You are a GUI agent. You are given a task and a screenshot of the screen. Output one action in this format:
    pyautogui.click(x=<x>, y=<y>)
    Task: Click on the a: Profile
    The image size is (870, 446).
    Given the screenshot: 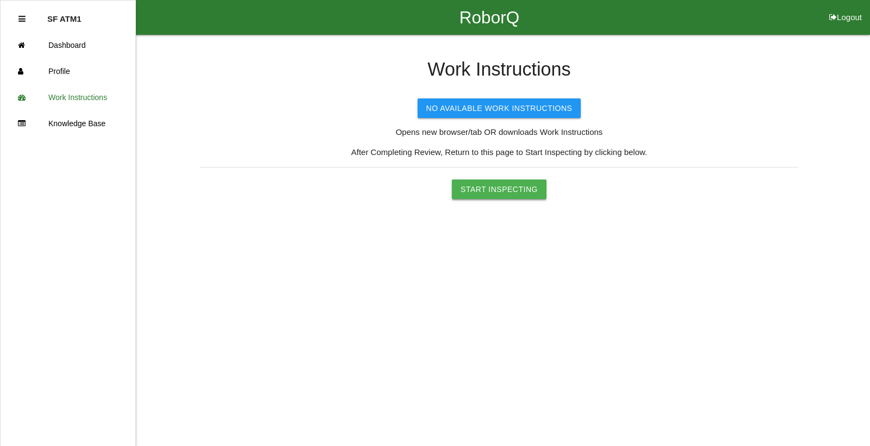 What is the action you would take?
    pyautogui.click(x=68, y=71)
    